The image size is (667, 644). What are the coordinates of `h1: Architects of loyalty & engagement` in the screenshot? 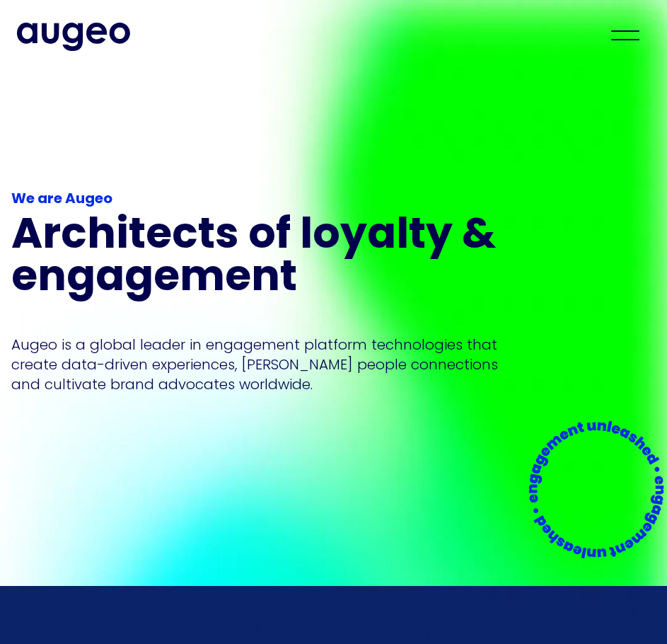 It's located at (317, 258).